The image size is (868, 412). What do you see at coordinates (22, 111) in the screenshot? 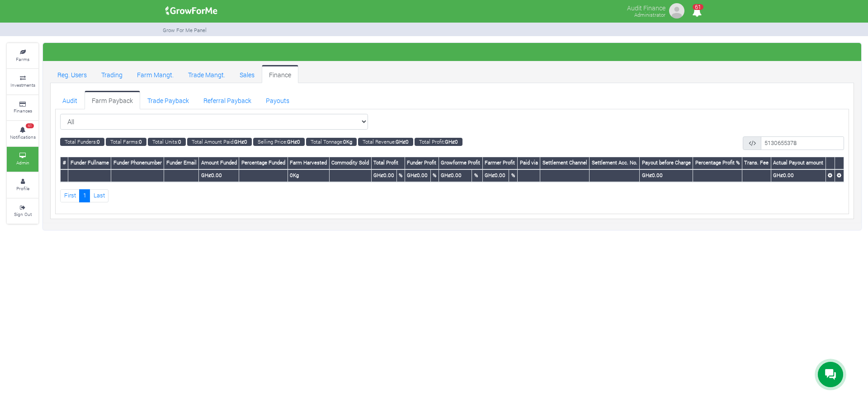
I see `small: Finances` at bounding box center [22, 111].